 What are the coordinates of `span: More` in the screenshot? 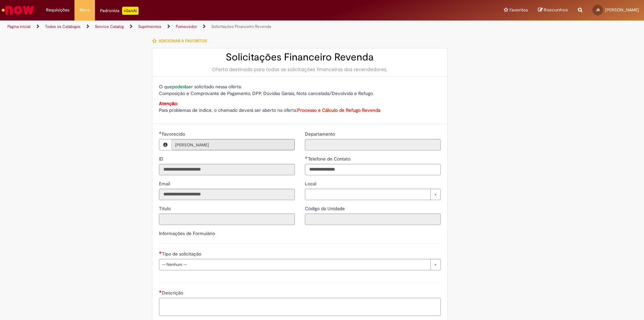 It's located at (85, 10).